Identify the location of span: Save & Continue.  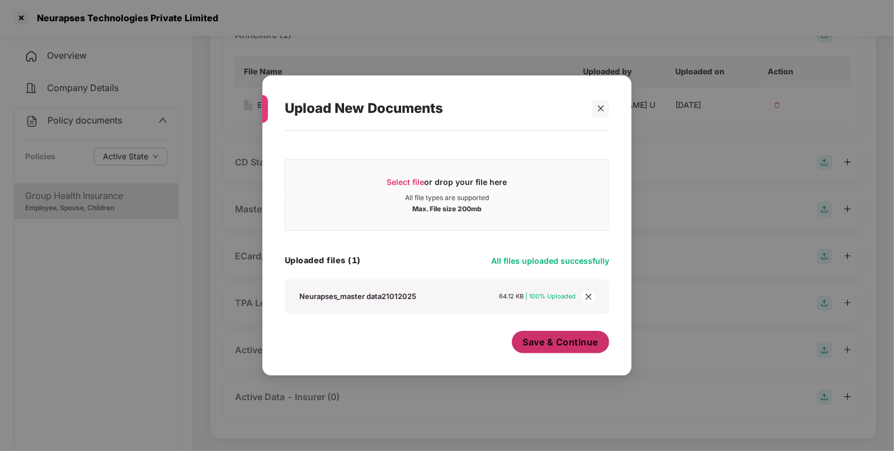
(560, 342).